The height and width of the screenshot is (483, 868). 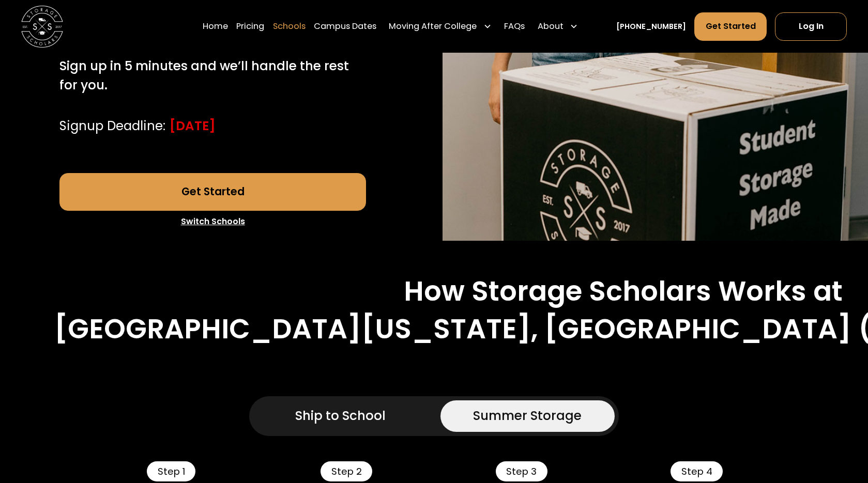 What do you see at coordinates (623, 291) in the screenshot?
I see `h2: How Storage Scholars Works at` at bounding box center [623, 291].